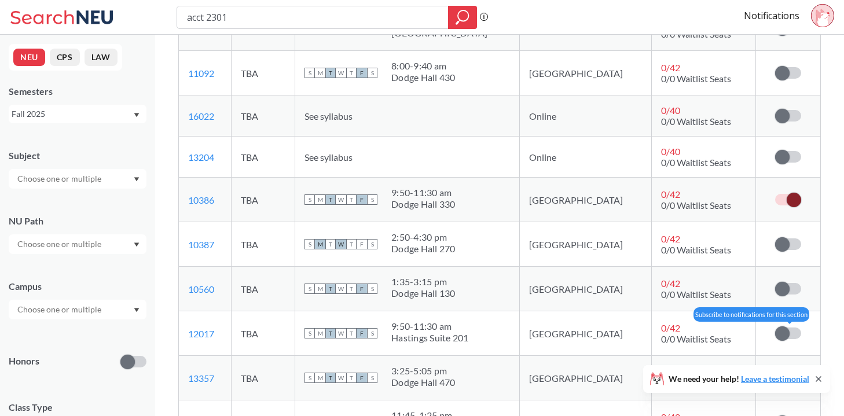 The width and height of the screenshot is (844, 416). Describe the element at coordinates (775, 379) in the screenshot. I see `a: Leave a testimonial` at that location.